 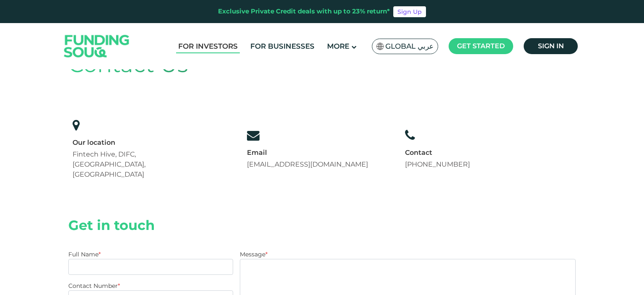 What do you see at coordinates (322, 225) in the screenshot?
I see `h2: Get in touch` at bounding box center [322, 225].